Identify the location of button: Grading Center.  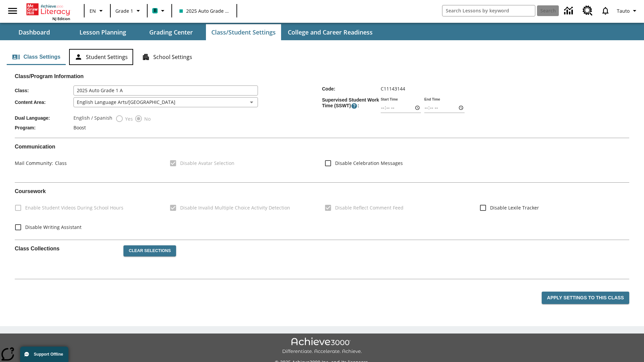
(171, 32).